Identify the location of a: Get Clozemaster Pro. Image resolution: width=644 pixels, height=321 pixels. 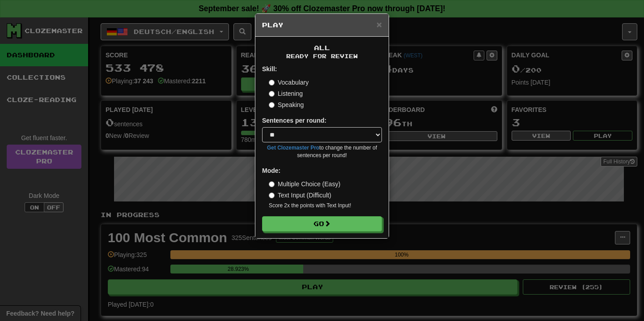
(293, 148).